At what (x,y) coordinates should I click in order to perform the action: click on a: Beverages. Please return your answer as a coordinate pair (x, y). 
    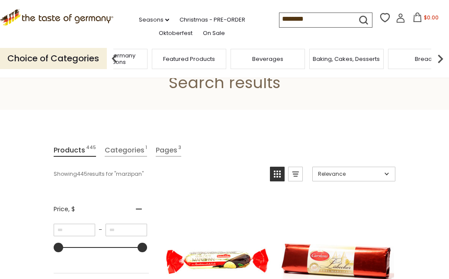
    Looking at the image, I should click on (268, 59).